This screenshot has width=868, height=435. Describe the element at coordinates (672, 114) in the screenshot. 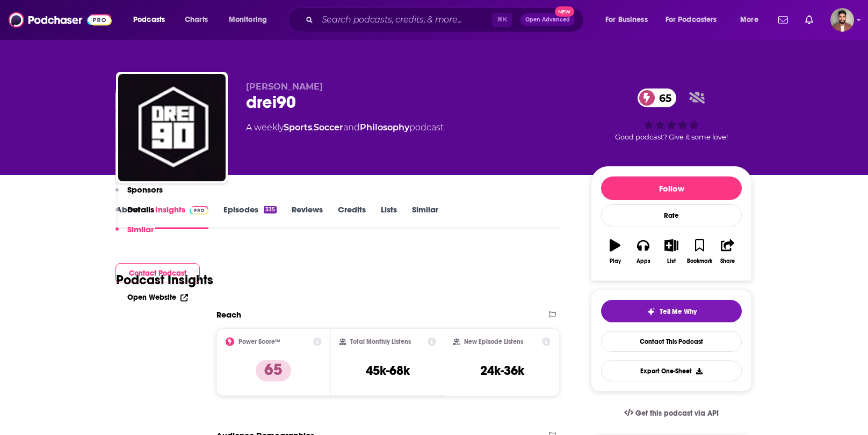

I see `div: 65Good podcast? Give it some love!` at that location.